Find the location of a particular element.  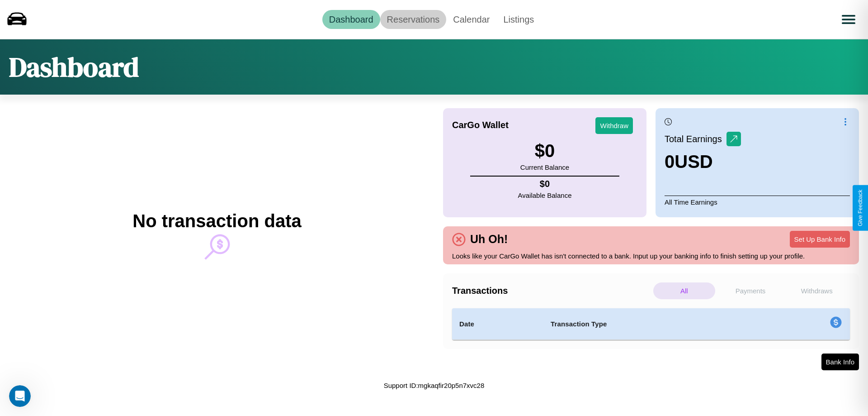

p: Payments is located at coordinates (751, 290).